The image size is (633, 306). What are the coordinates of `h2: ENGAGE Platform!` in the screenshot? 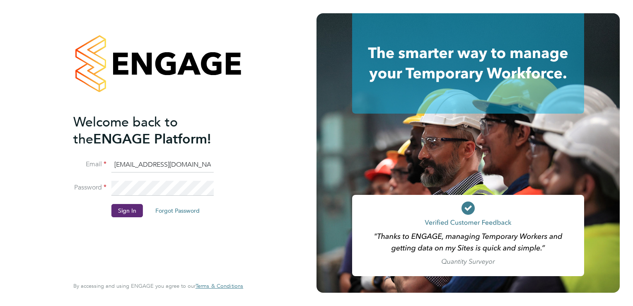 It's located at (154, 131).